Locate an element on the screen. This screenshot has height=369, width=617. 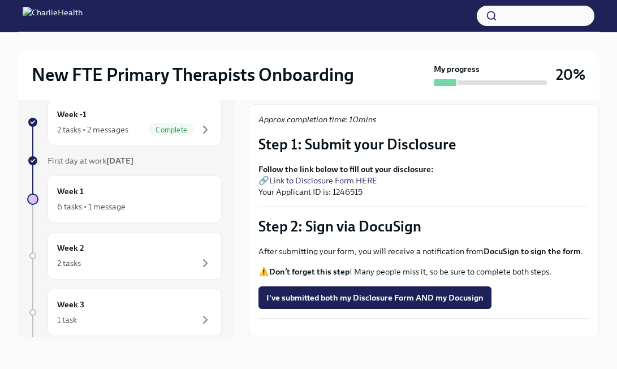
div: 2 tasks • 2 messages is located at coordinates (93, 130).